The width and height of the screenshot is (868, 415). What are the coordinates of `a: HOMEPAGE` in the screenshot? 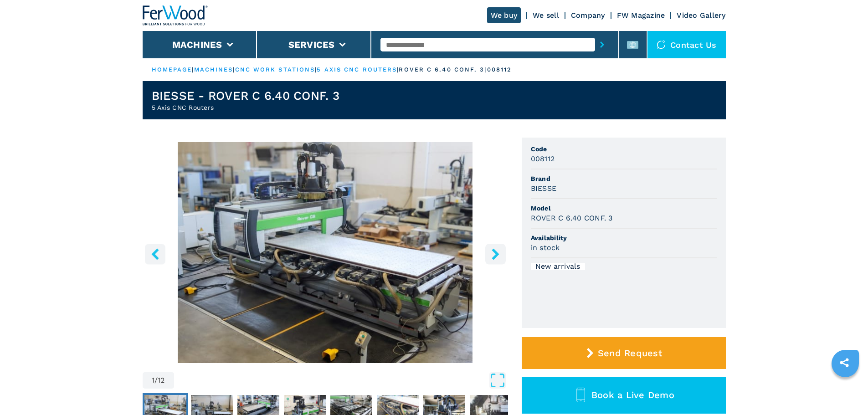 It's located at (172, 69).